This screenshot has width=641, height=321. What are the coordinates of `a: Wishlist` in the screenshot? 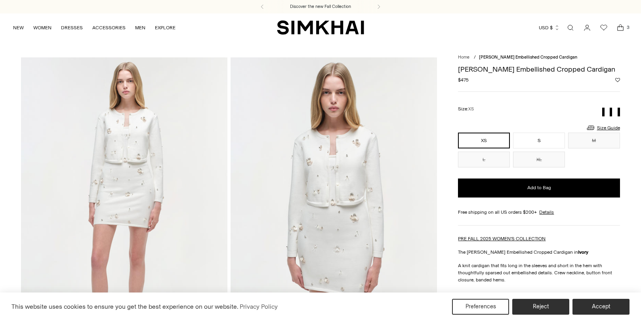 It's located at (604, 28).